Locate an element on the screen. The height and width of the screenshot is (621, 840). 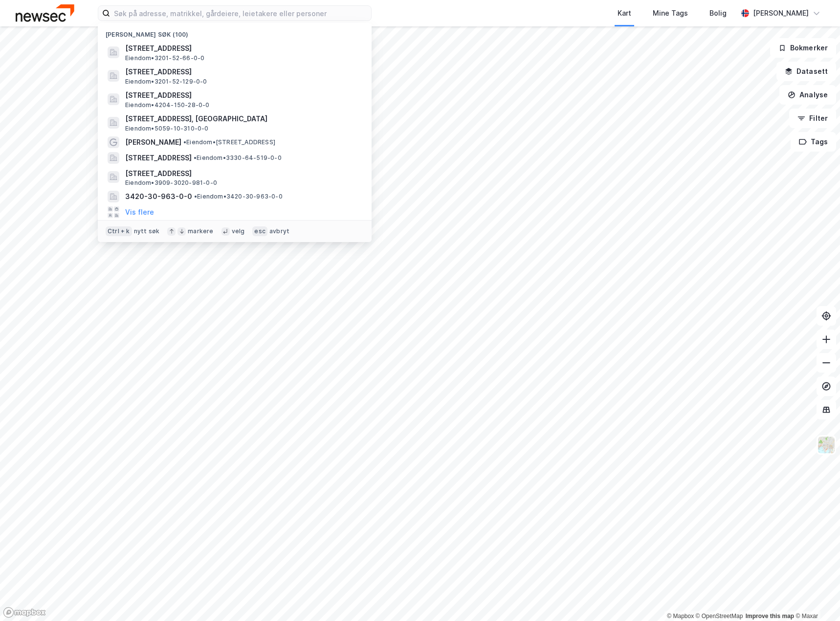
a: OpenStreetMap is located at coordinates (720, 616).